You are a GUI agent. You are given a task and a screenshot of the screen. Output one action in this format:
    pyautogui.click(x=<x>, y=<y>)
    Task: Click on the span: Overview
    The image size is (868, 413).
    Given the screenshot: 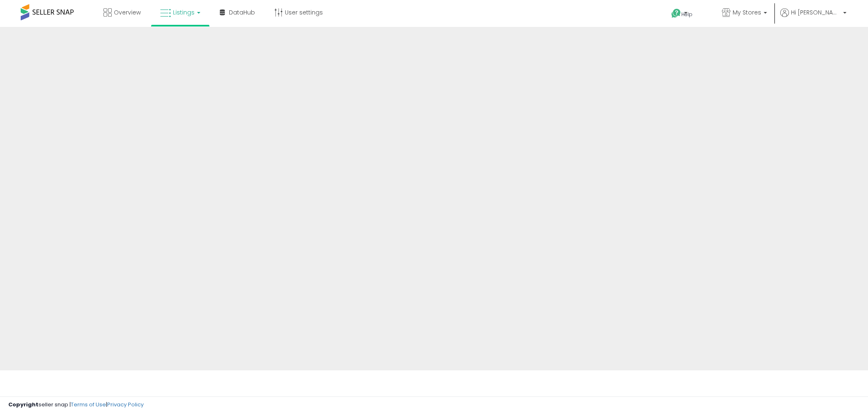 What is the action you would take?
    pyautogui.click(x=127, y=12)
    